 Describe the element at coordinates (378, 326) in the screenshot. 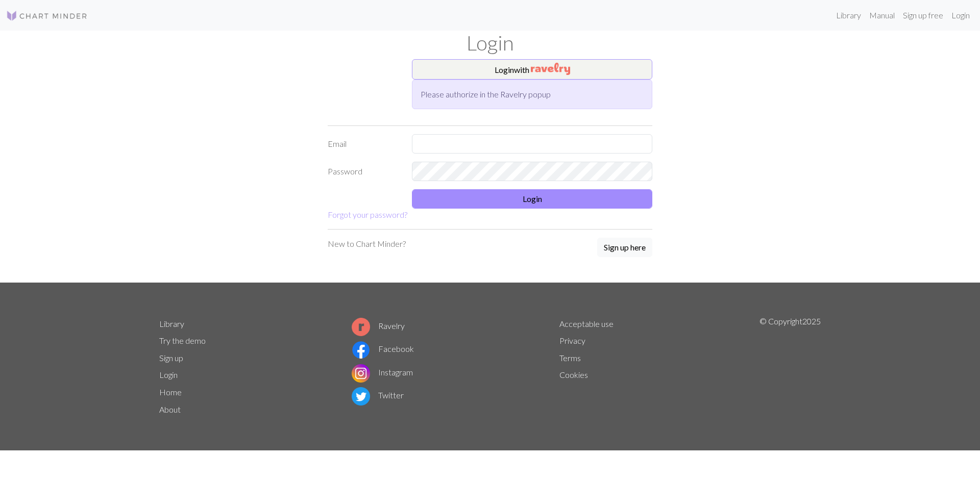

I see `a: Ravelry` at that location.